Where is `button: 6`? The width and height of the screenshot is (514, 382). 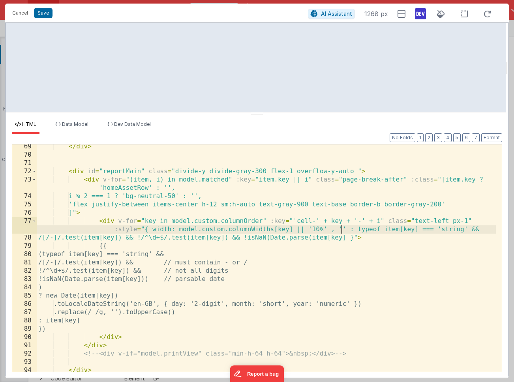 button: 6 is located at coordinates (466, 138).